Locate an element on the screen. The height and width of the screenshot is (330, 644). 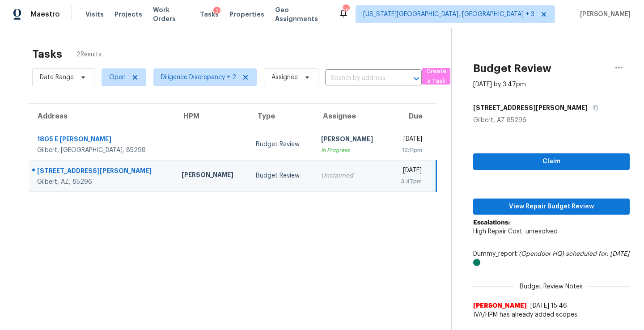
th: Type is located at coordinates (282, 116).